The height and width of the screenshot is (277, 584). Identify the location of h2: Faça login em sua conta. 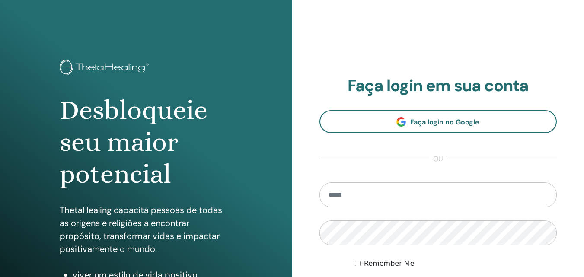
(439, 86).